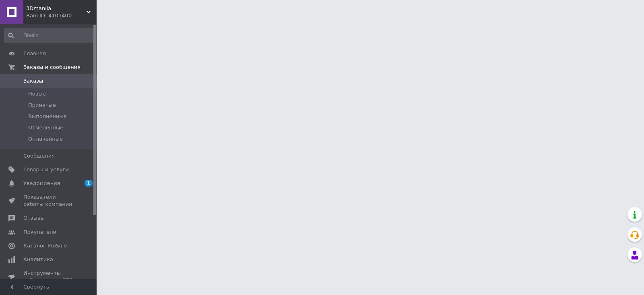 This screenshot has width=644, height=295. I want to click on span: Покупатели, so click(40, 232).